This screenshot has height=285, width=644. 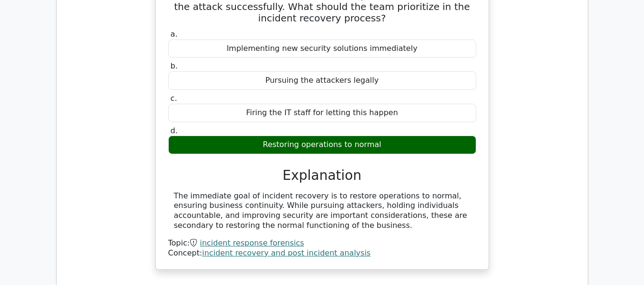 What do you see at coordinates (286, 253) in the screenshot?
I see `a: incident recovery and post incident analysis` at bounding box center [286, 253].